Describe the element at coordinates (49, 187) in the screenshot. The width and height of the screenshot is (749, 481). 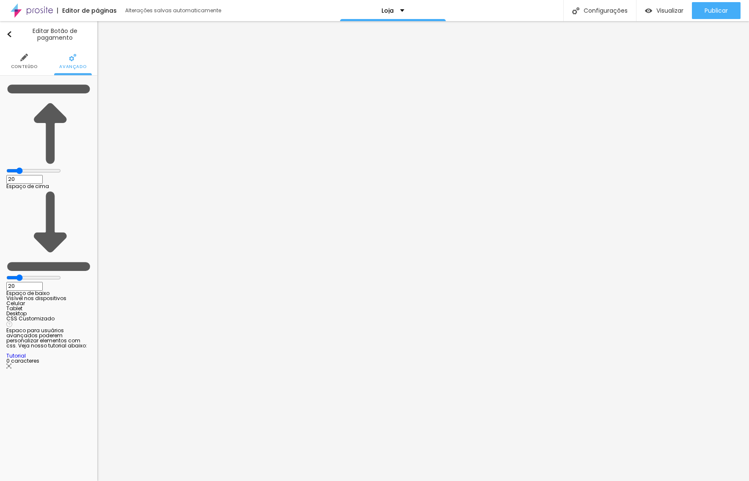
I see `div: Espaço de cima` at that location.